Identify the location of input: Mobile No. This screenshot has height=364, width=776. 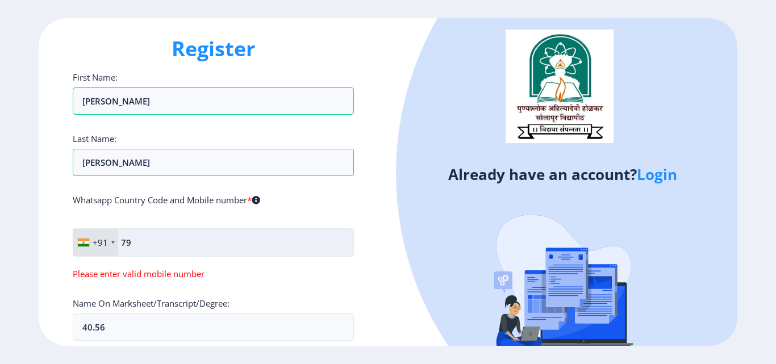
(213, 243).